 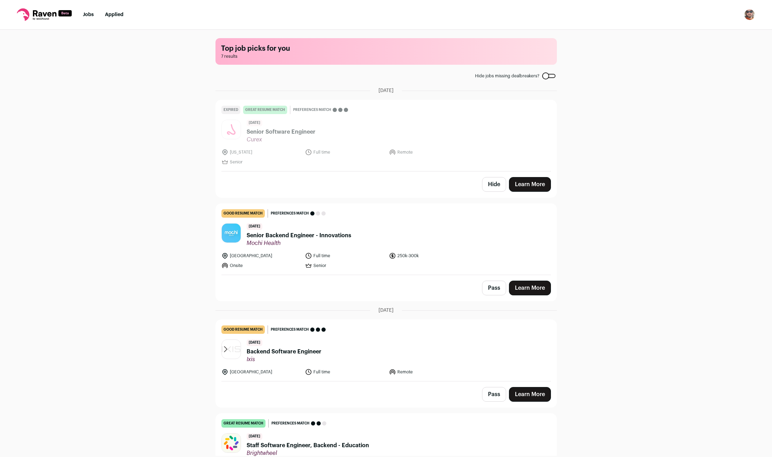 What do you see at coordinates (114, 15) in the screenshot?
I see `a: Applied` at bounding box center [114, 15].